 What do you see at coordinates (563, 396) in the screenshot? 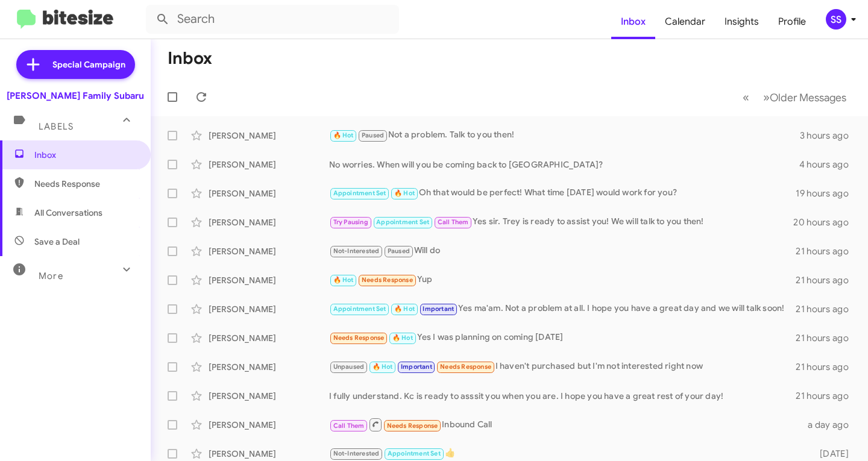
I see `div: I fully understand. Kc is ready to asssit you when you are. I hope you have a great rest of your ...` at bounding box center [563, 396].